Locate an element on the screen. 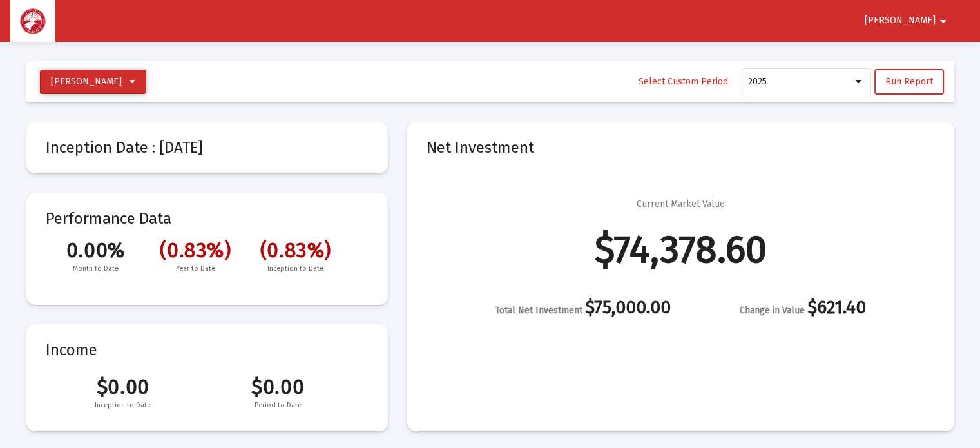 Image resolution: width=980 pixels, height=448 pixels. span: Select Custom Period is located at coordinates (683, 81).